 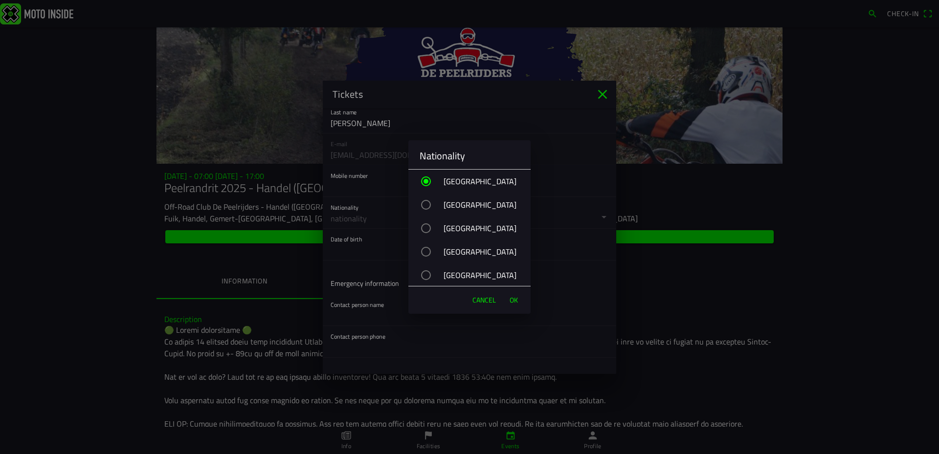 I want to click on h2: Nationality, so click(x=469, y=156).